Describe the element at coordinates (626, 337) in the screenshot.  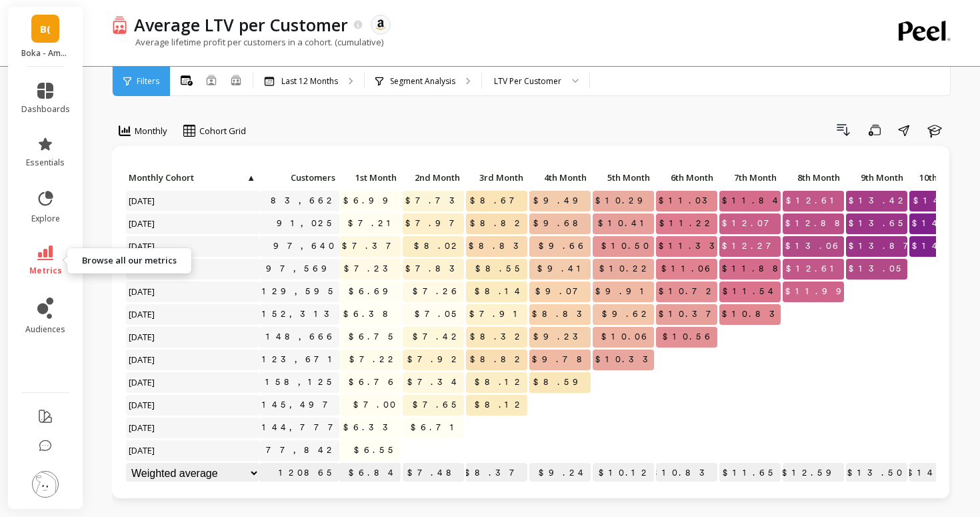
I see `span: $10.06` at that location.